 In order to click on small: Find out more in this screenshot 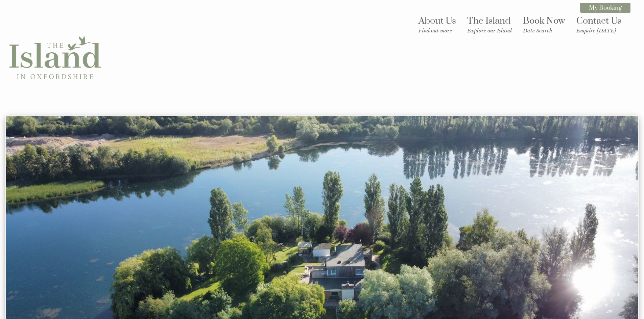, I will do `click(437, 30)`.